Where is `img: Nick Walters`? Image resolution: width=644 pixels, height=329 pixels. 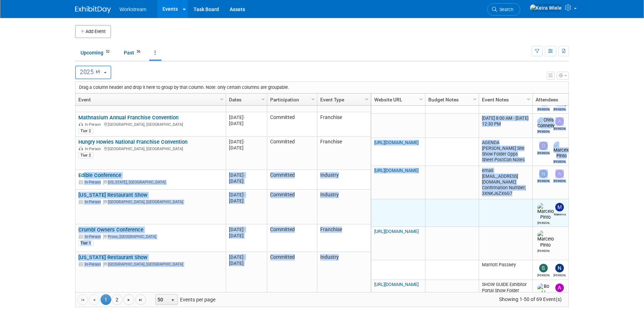
img: Nick Walters is located at coordinates (544, 174).